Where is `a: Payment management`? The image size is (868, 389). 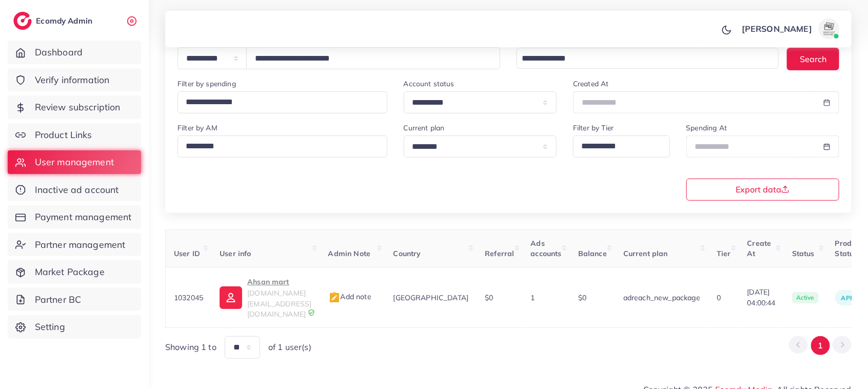 a: Payment management is located at coordinates (74, 217).